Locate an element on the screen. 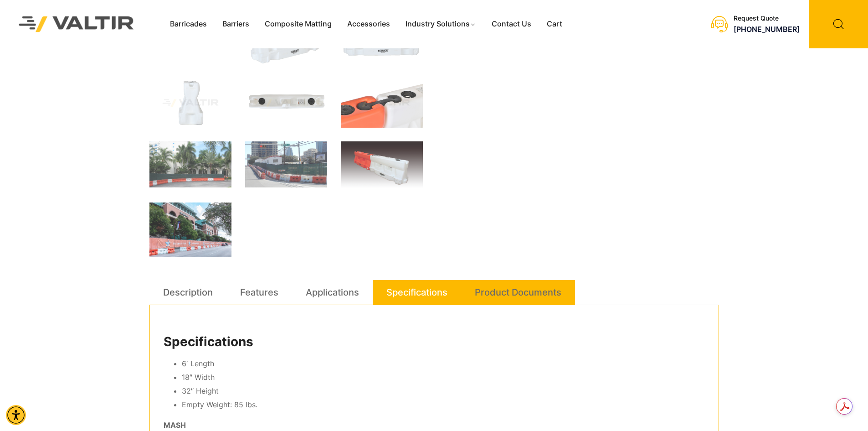 The image size is (868, 431). a: Industry Solutions is located at coordinates (441, 24).